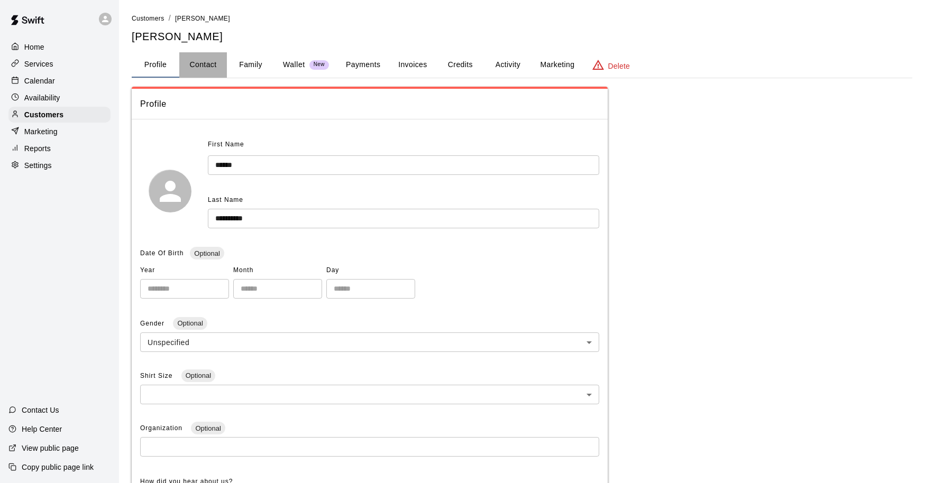 The height and width of the screenshot is (483, 925). What do you see at coordinates (460, 65) in the screenshot?
I see `button: Credits` at bounding box center [460, 65].